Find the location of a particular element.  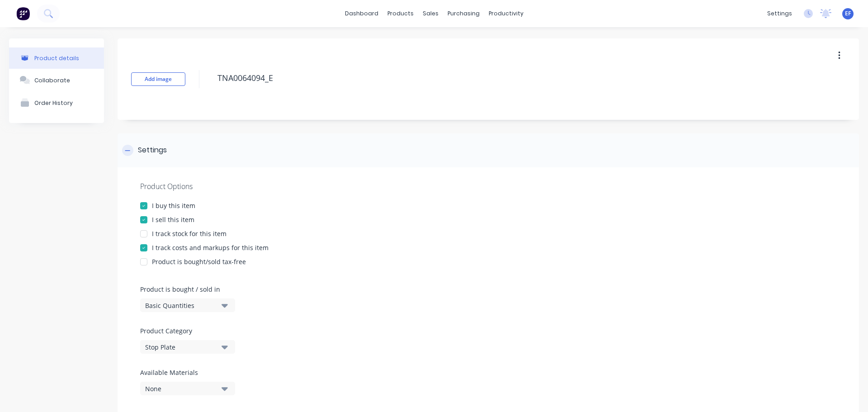

button: Add image is located at coordinates (158, 79).